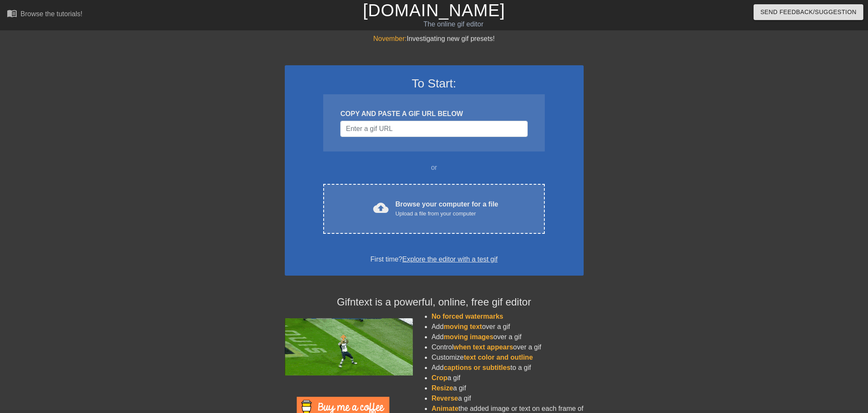  I want to click on span: Reverse, so click(445, 397).